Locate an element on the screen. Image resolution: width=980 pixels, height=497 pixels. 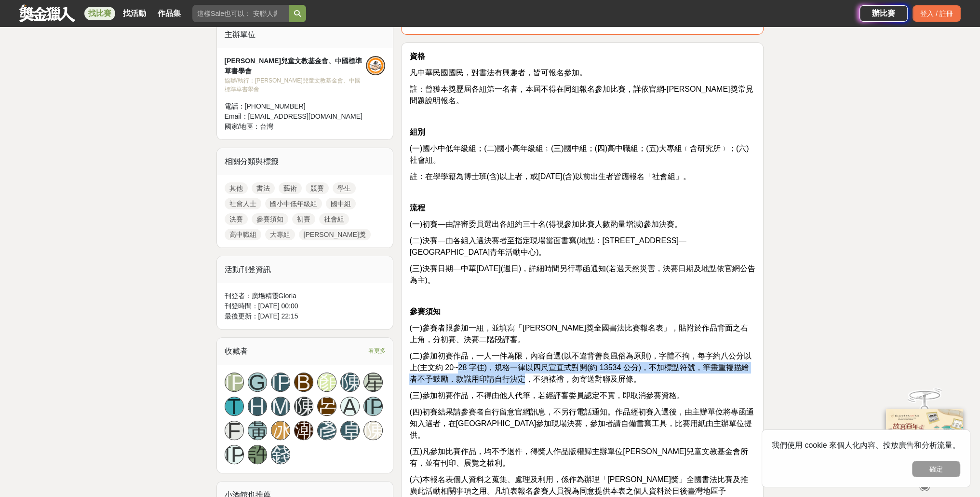
a: 找活動 is located at coordinates (134, 14).